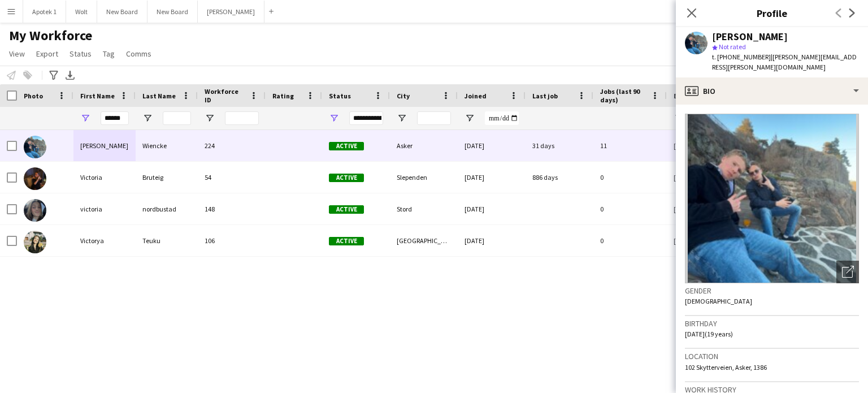 Image resolution: width=868 pixels, height=393 pixels. Describe the element at coordinates (848, 272) in the screenshot. I see `div: Open photos pop-in` at that location.